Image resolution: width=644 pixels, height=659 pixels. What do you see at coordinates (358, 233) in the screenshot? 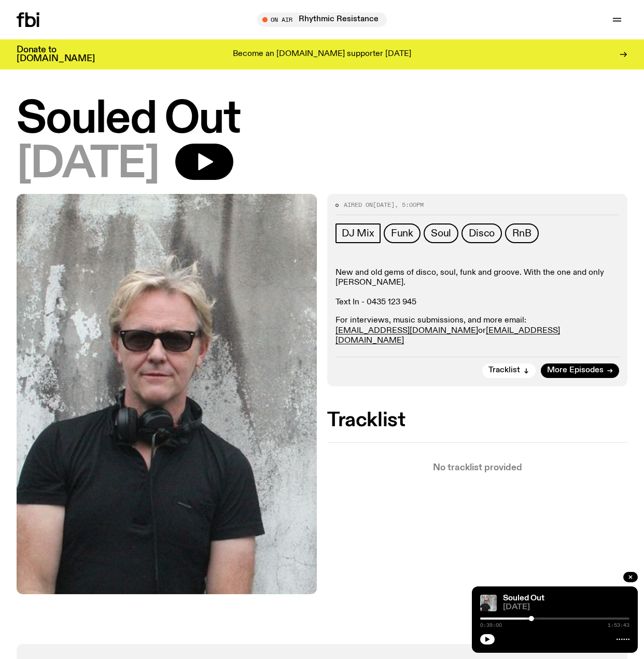
I see `a: DJ Mix` at bounding box center [358, 233].